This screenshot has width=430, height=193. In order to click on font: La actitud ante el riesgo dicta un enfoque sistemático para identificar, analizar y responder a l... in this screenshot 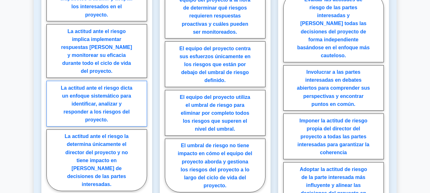, I will do `click(96, 104)`.